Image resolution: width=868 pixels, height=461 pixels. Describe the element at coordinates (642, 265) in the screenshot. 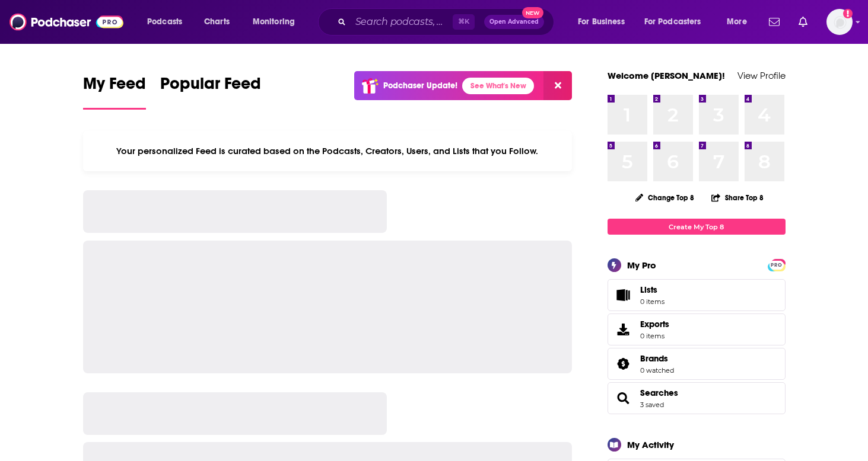

I see `div: My Pro` at that location.